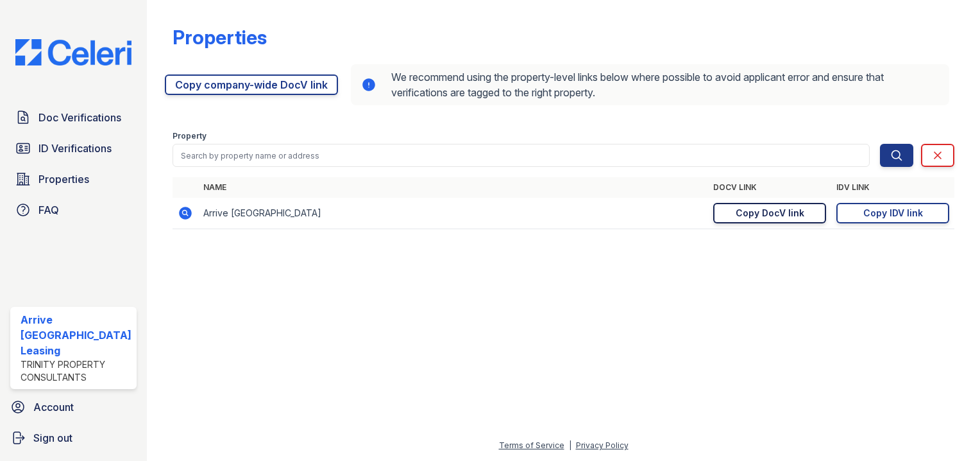 Image resolution: width=980 pixels, height=461 pixels. What do you see at coordinates (74, 438) in the screenshot?
I see `a: Sign out` at bounding box center [74, 438].